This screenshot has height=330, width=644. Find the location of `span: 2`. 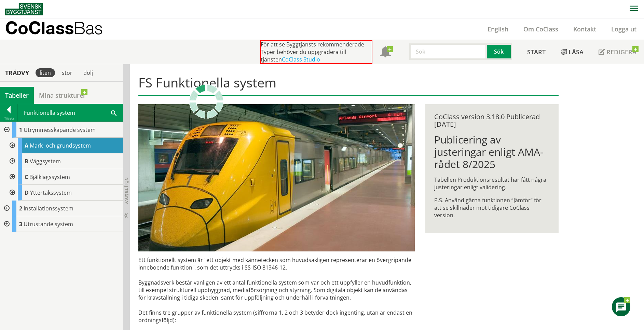

span: 2 is located at coordinates (20, 208).